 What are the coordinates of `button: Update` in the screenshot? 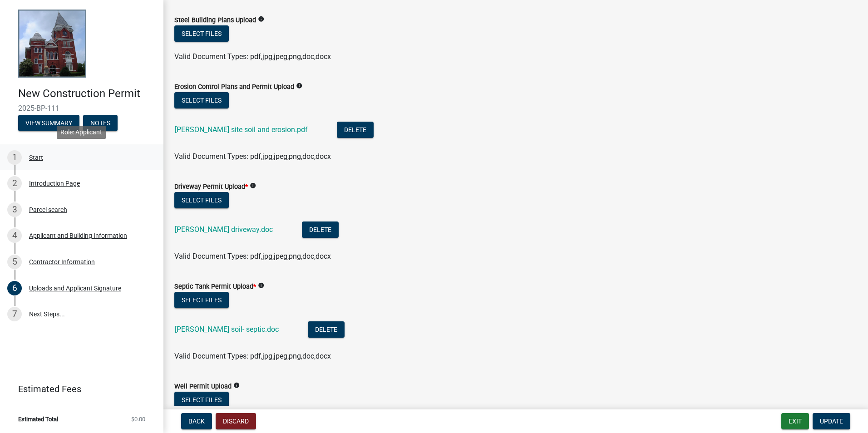 It's located at (831, 422).